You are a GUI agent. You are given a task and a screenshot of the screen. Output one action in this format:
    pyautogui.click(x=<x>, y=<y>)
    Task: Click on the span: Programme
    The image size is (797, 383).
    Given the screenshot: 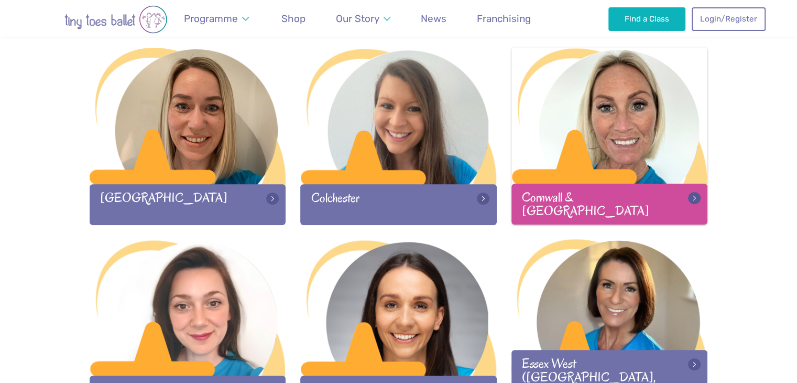 What is the action you would take?
    pyautogui.click(x=211, y=18)
    